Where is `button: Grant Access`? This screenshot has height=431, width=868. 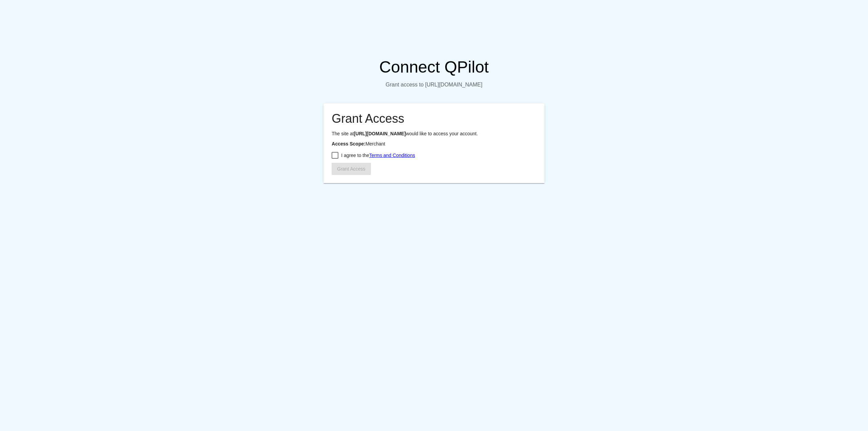 button: Grant Access is located at coordinates (351, 169).